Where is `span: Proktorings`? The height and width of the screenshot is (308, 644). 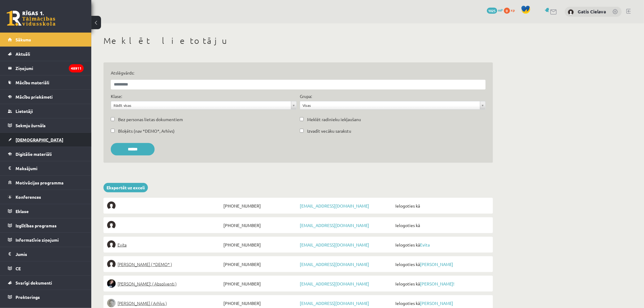 span: Proktorings is located at coordinates (28, 297).